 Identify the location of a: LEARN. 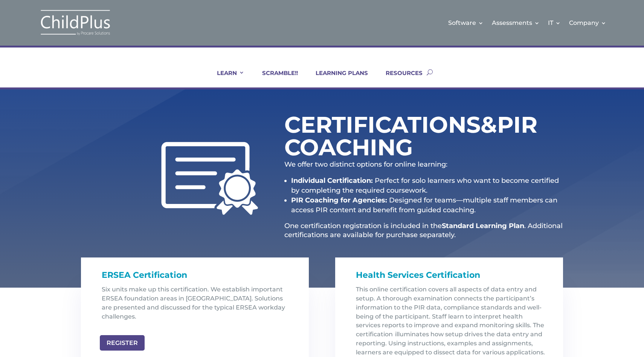
(226, 79).